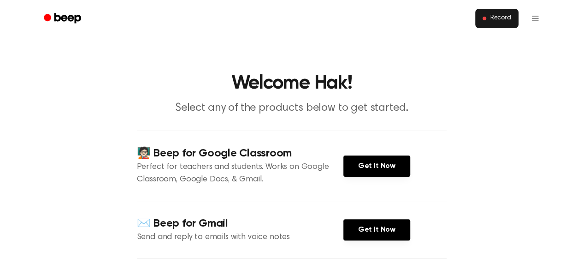  Describe the element at coordinates (240, 173) in the screenshot. I see `p: Perfect for teachers and students. Works on Google Classroom, Google Docs, & Gmail.` at that location.